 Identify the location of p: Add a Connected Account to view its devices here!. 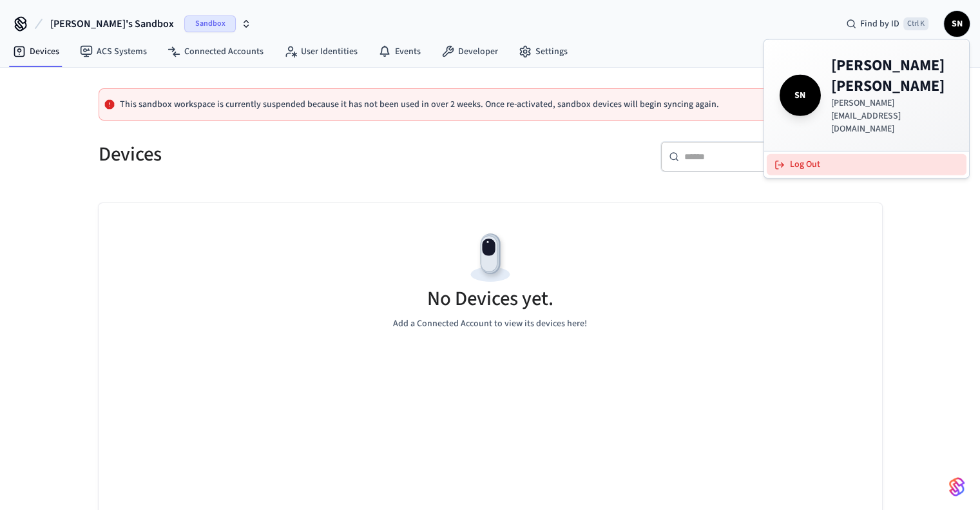
(490, 324).